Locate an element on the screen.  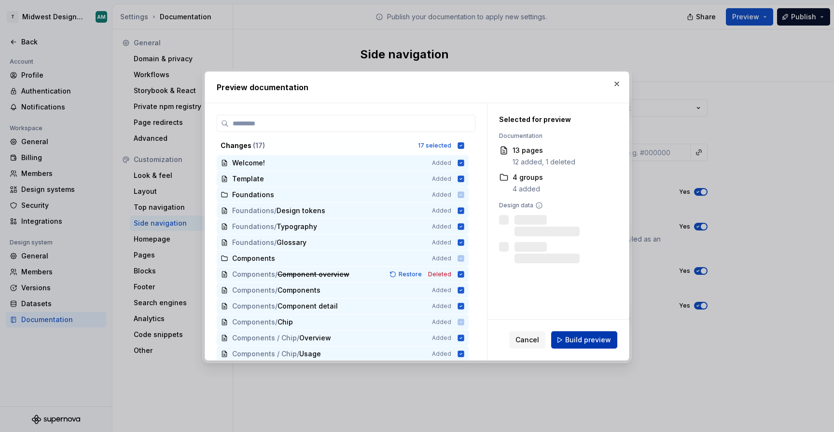
div: 4 groups is located at coordinates (527, 178).